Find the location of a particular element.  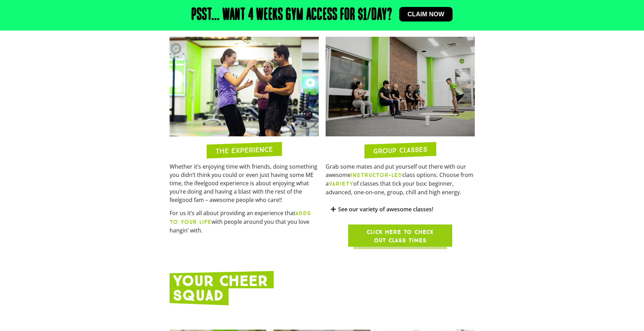

b: INSTRUCTOR-LED is located at coordinates (376, 174).